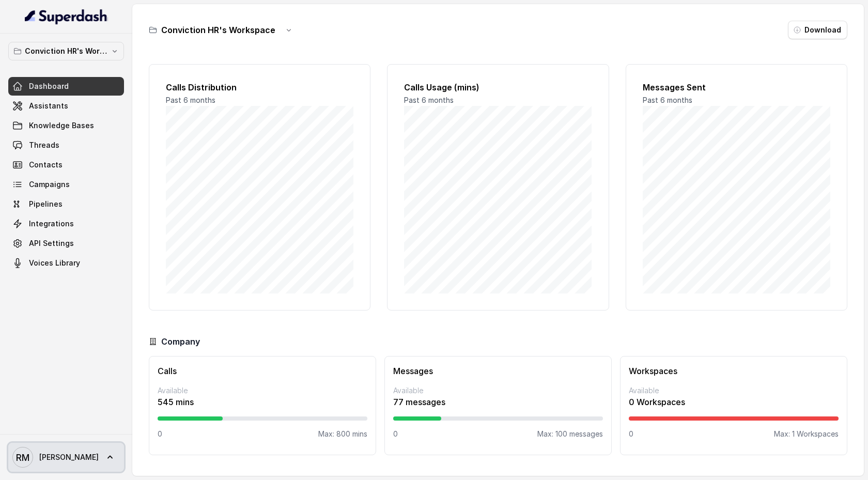 Image resolution: width=868 pixels, height=480 pixels. What do you see at coordinates (46, 165) in the screenshot?
I see `span: Contacts` at bounding box center [46, 165].